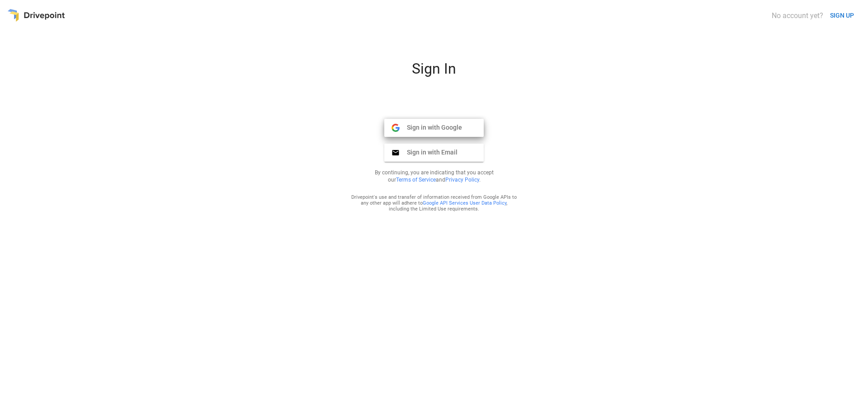  What do you see at coordinates (842, 15) in the screenshot?
I see `button: SIGN UP` at bounding box center [842, 15].